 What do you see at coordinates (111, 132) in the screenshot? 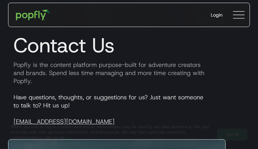
I see `div: When you visit or log in, cookies and similar technologies may be used by our data partners to li...` at bounding box center [111, 132].